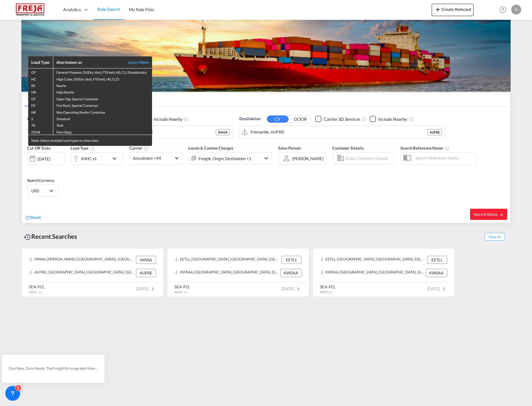  Describe the element at coordinates (102, 85) in the screenshot. I see `td: Reefer` at that location.